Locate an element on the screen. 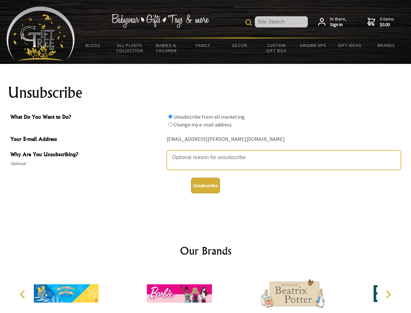 Image resolution: width=411 pixels, height=313 pixels. img: Babyware - Gifts - Toys and more... is located at coordinates (41, 34).